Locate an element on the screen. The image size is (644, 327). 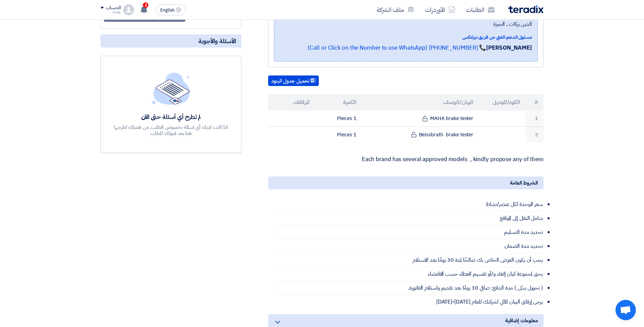
div: مسئول الدعم الفني من فريق تيرادكس is located at coordinates (406, 37).